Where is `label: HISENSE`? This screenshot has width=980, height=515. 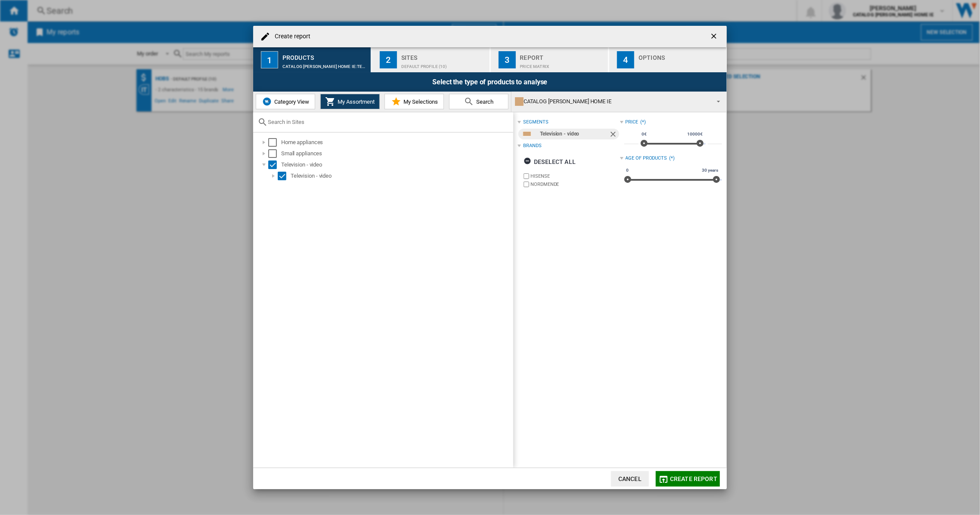
label: HISENSE is located at coordinates (575, 176).